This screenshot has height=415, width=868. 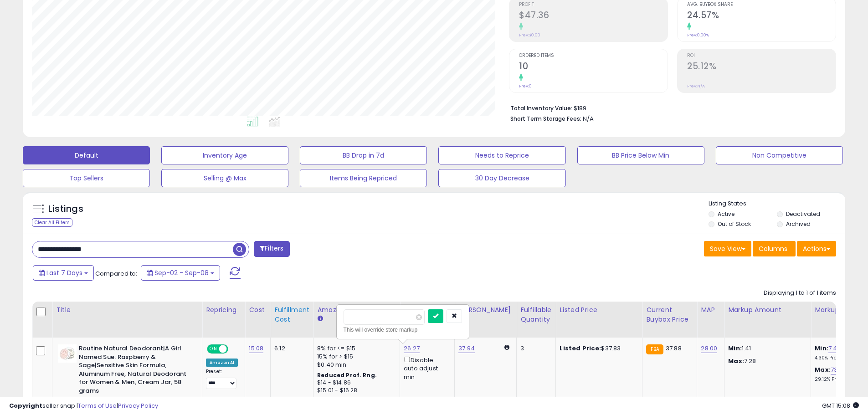 What do you see at coordinates (403, 330) in the screenshot?
I see `div: This will override store markup` at bounding box center [403, 330].